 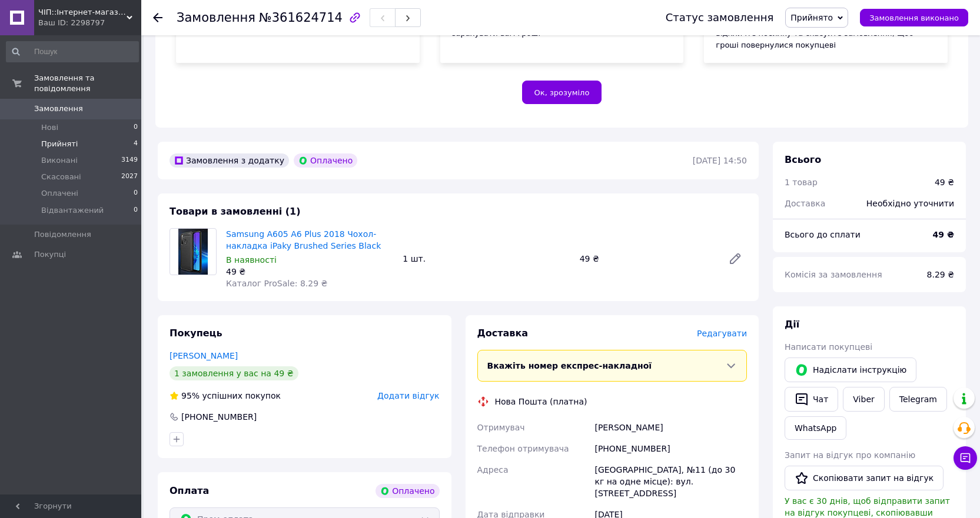 I want to click on span: 2027, so click(x=129, y=177).